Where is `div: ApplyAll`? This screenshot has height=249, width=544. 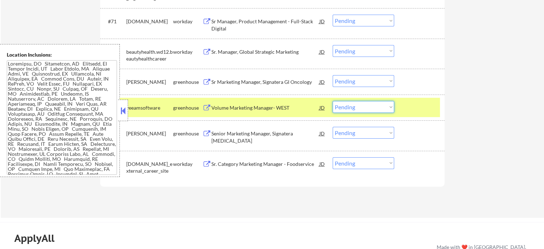
div: ApplyAll is located at coordinates (38, 238).